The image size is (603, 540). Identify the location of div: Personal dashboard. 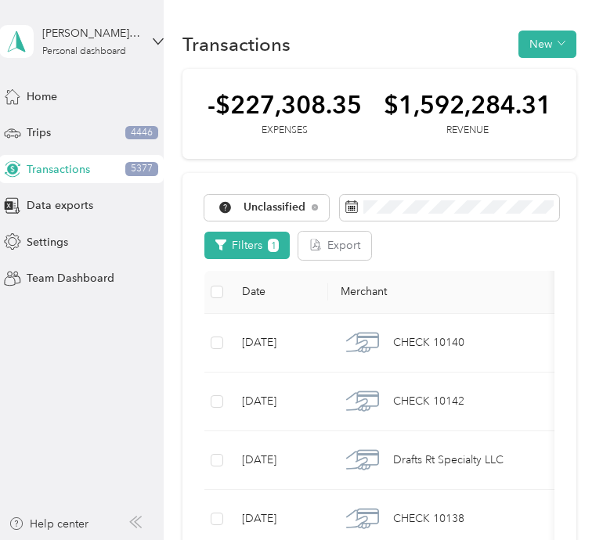
(84, 52).